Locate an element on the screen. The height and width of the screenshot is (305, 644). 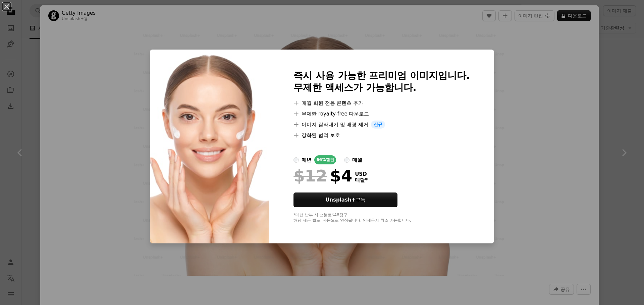
li: 강화된 법적 보호 is located at coordinates (382, 136).